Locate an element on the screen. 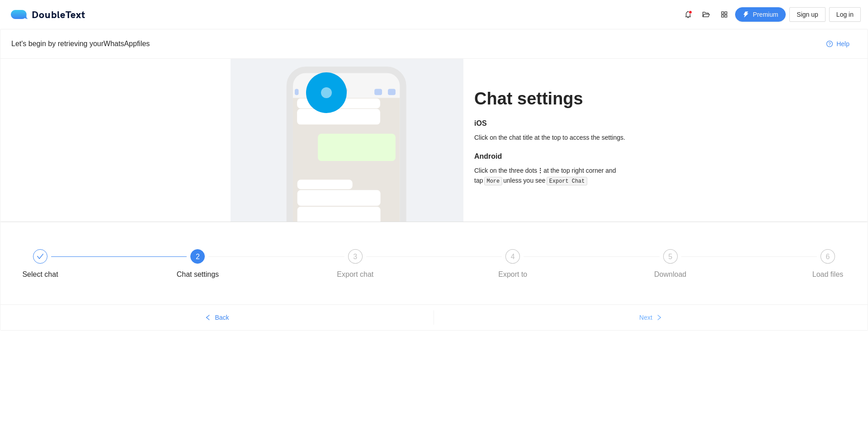 The width and height of the screenshot is (868, 431). div: Click on the three dots at the top right corner and tap unless you see is located at coordinates (556, 175).